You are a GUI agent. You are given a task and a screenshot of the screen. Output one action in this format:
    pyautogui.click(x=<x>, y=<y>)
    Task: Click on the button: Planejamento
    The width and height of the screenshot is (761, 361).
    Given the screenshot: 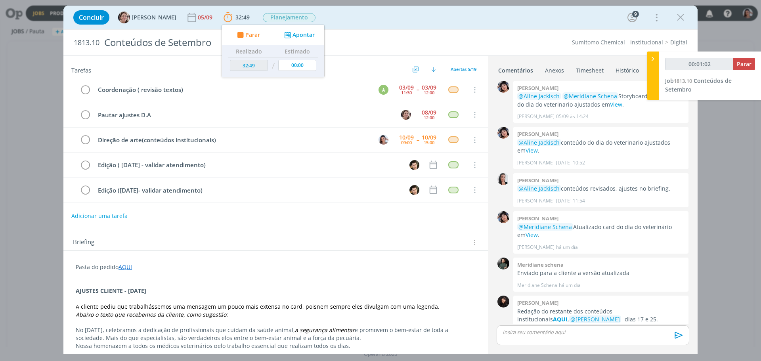 What is the action you would take?
    pyautogui.click(x=289, y=17)
    